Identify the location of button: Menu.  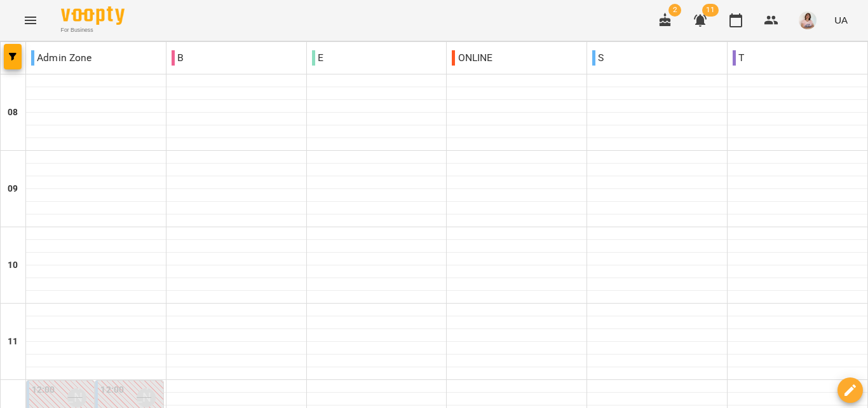
(30, 21).